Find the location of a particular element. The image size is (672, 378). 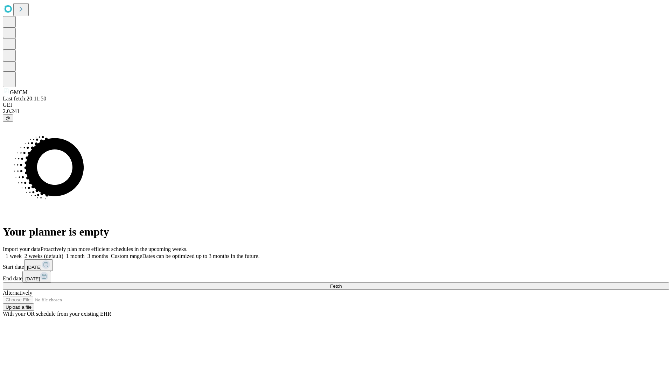

button: Upload a file is located at coordinates (19, 307).